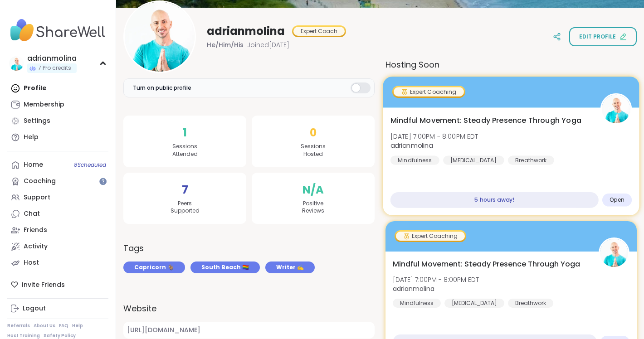 This screenshot has width=644, height=339. Describe the element at coordinates (58, 105) in the screenshot. I see `a: Membership` at that location.